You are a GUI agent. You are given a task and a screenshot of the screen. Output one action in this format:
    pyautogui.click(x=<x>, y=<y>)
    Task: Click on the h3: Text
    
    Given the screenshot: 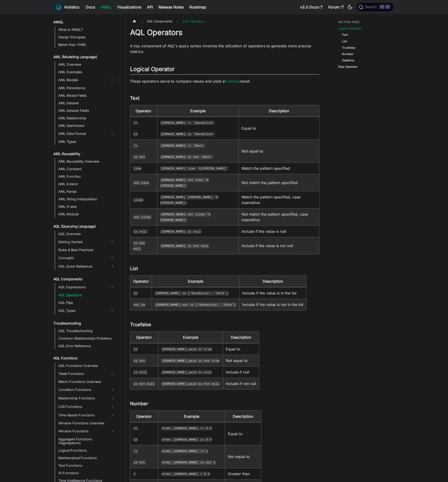 What is the action you would take?
    pyautogui.click(x=224, y=98)
    